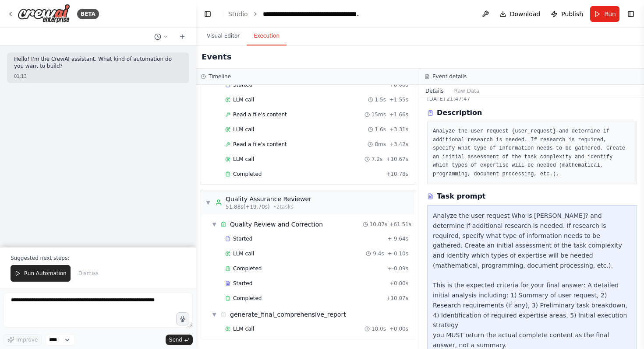  I want to click on div: Quality Assurance Reviewer, so click(269, 199).